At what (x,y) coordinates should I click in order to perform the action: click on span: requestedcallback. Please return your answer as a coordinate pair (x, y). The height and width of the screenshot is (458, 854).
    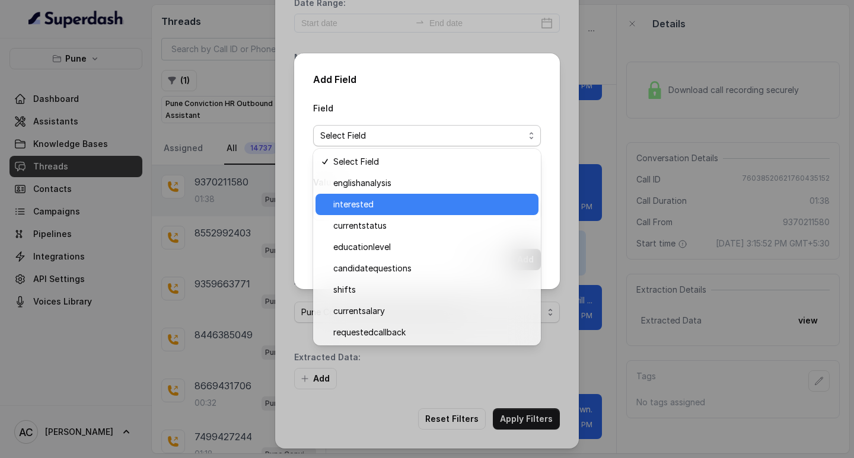
    Looking at the image, I should click on (432, 333).